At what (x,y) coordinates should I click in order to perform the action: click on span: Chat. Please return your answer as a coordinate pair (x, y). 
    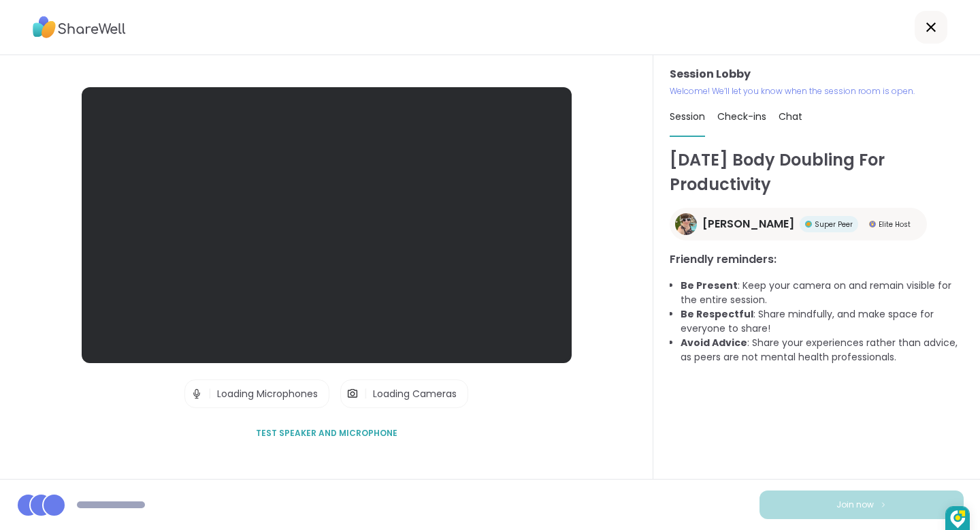
    Looking at the image, I should click on (790, 116).